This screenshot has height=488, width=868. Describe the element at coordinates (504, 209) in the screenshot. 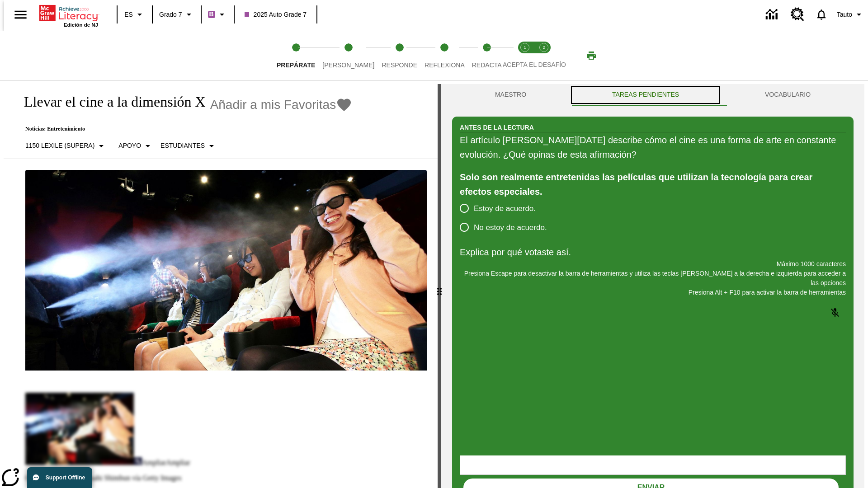

I see `span: Estoy de acuerdo.` at that location.